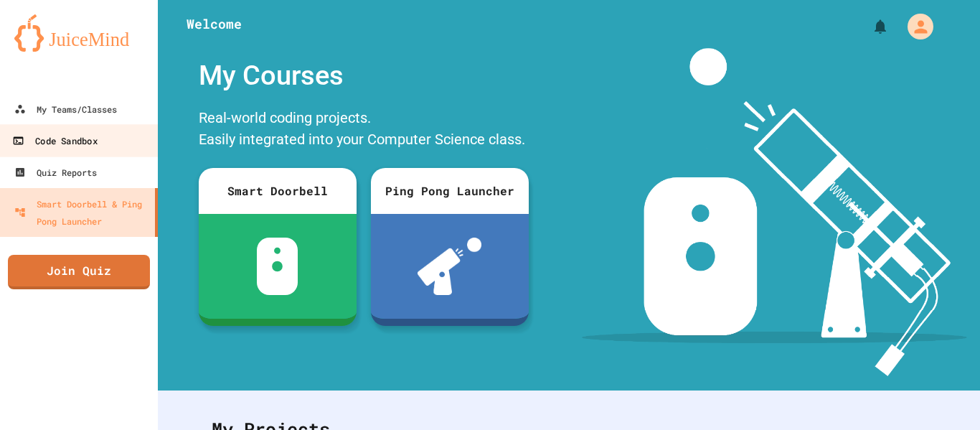  What do you see at coordinates (869, 26) in the screenshot?
I see `div: My Notifications` at bounding box center [869, 26].